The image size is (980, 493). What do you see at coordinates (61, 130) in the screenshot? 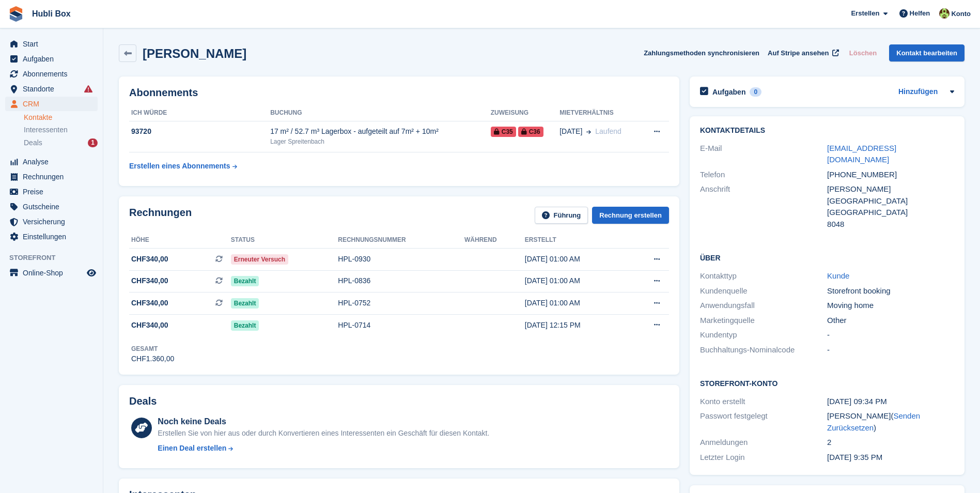
I see `a: Interessenten` at bounding box center [61, 130].